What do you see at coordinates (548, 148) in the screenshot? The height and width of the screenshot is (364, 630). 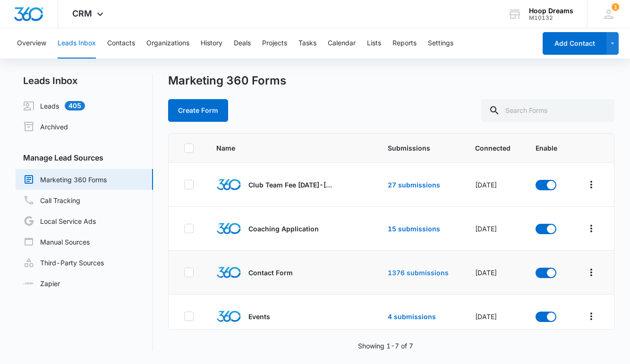 I see `span: Enable` at bounding box center [548, 148].